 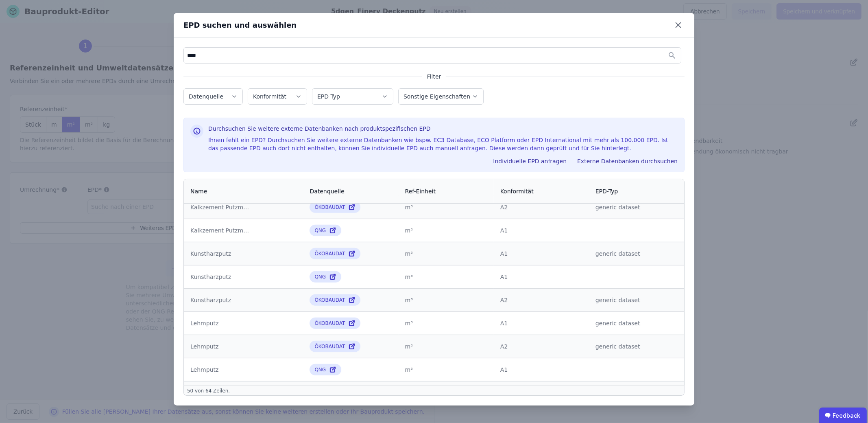 I want to click on div: EPD-Typ, so click(x=606, y=191).